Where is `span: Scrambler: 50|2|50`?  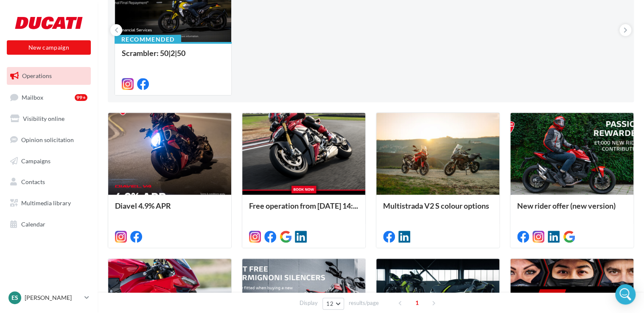
span: Scrambler: 50|2|50 is located at coordinates (154, 53).